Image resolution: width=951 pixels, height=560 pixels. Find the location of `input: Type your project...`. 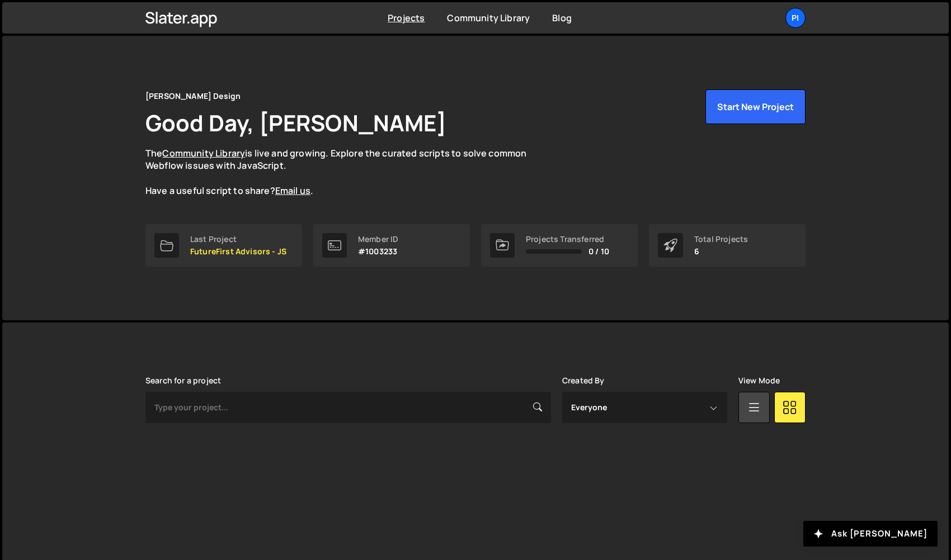

input: Type your project... is located at coordinates (348, 408).